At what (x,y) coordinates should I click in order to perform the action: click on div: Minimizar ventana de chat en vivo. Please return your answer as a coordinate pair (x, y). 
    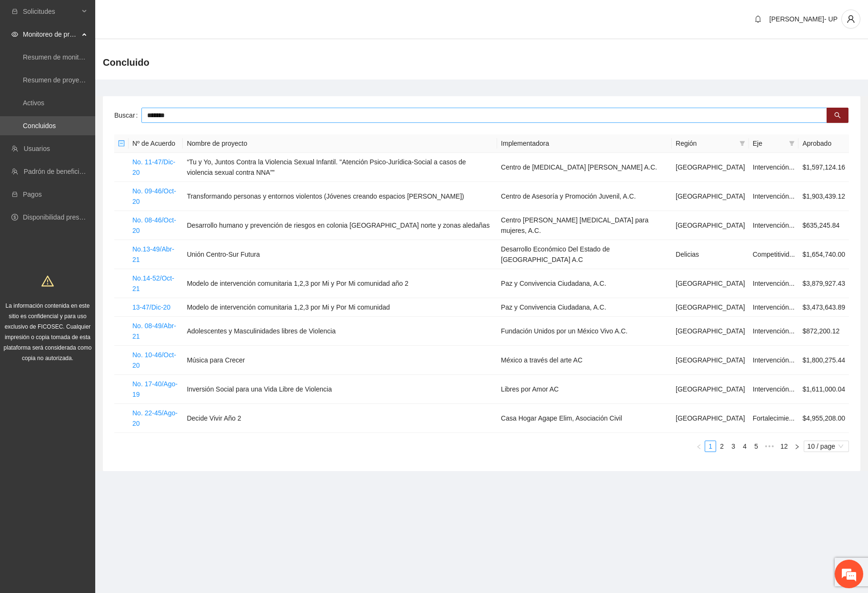
    Looking at the image, I should click on (168, 16).